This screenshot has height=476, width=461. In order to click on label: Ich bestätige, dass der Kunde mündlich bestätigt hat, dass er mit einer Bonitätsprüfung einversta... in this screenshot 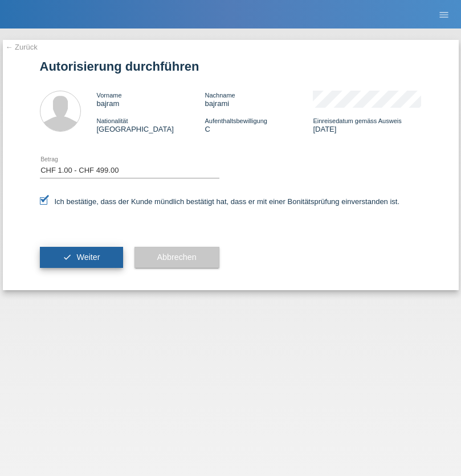, I will do `click(220, 201)`.